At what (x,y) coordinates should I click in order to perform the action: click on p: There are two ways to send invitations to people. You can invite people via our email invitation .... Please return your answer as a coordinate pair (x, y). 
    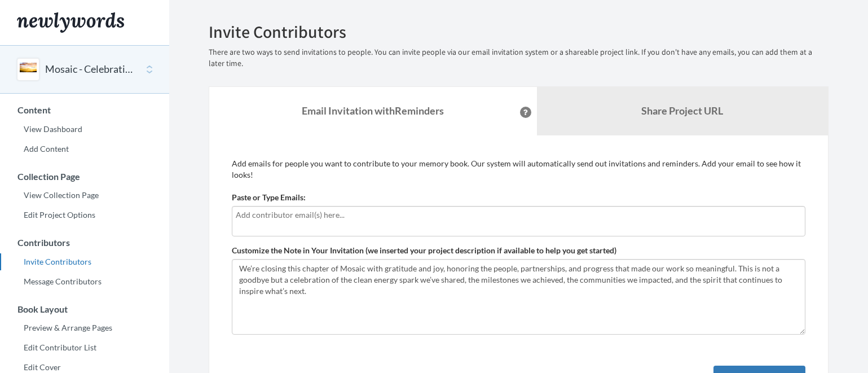
    Looking at the image, I should click on (518, 58).